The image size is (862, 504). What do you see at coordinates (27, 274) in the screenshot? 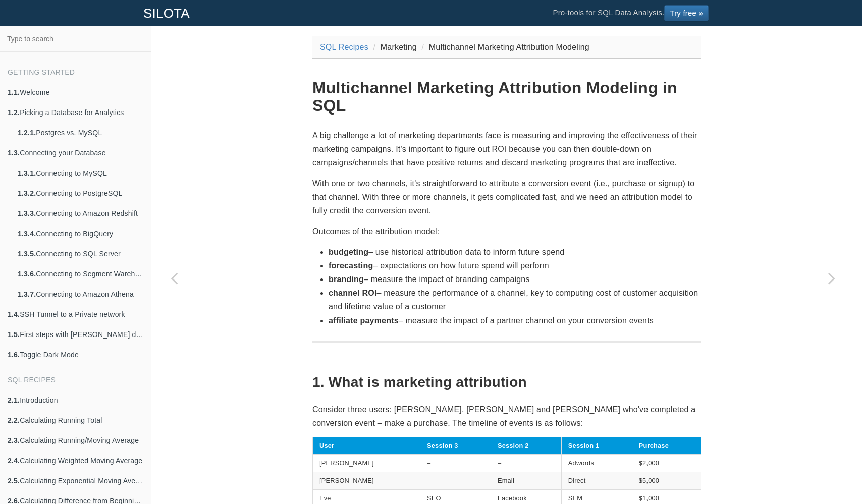
I see `b: 1.3.6.` at bounding box center [27, 274].